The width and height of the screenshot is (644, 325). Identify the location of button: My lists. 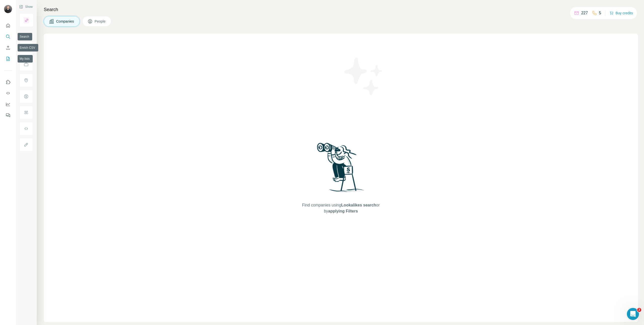
(8, 59).